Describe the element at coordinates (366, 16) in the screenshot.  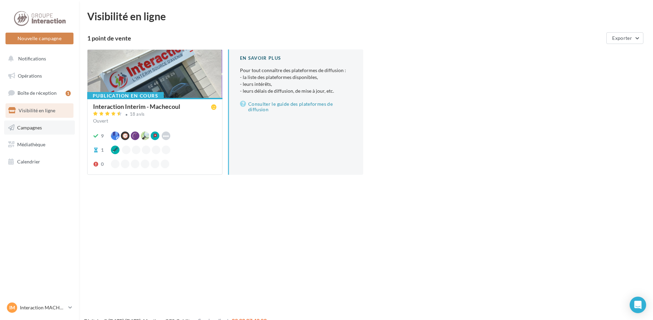
I see `div: Visibilité en ligne` at that location.